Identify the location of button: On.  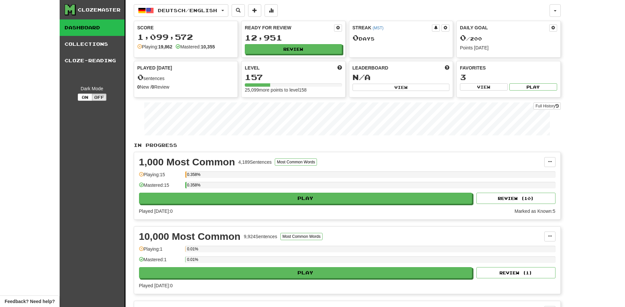
(85, 97).